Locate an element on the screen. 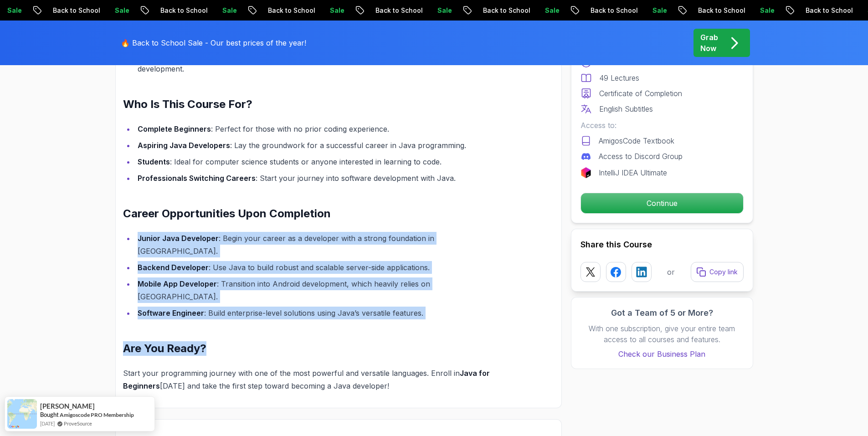 This screenshot has width=868, height=436. p: IntelliJ IDEA Ultimate is located at coordinates (632, 172).